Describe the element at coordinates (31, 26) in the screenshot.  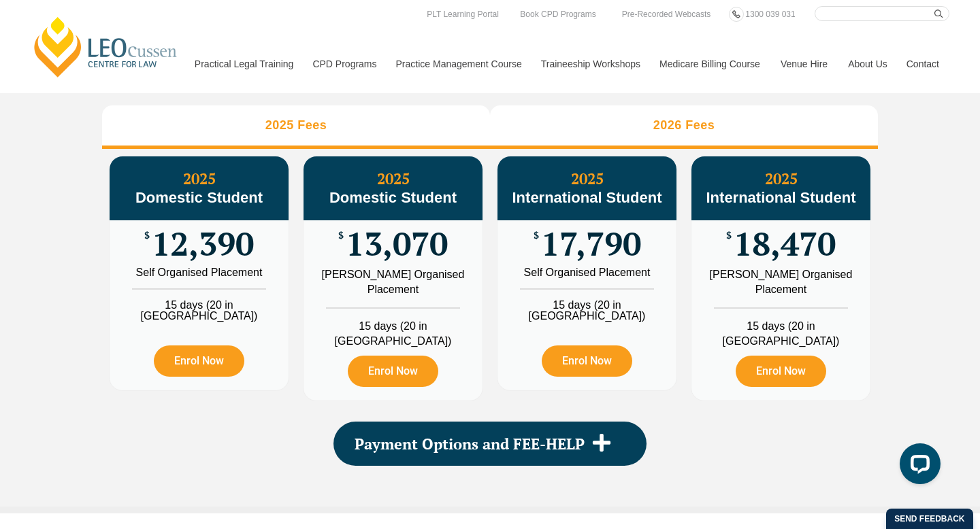
I see `button: Open LiveChat chat widget` at that location.